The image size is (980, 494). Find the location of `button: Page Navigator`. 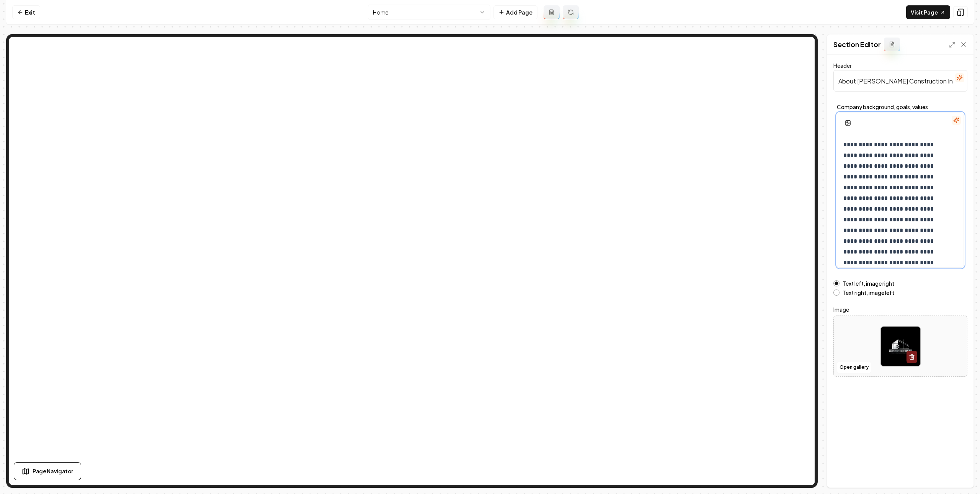

button: Page Navigator is located at coordinates (48, 471).